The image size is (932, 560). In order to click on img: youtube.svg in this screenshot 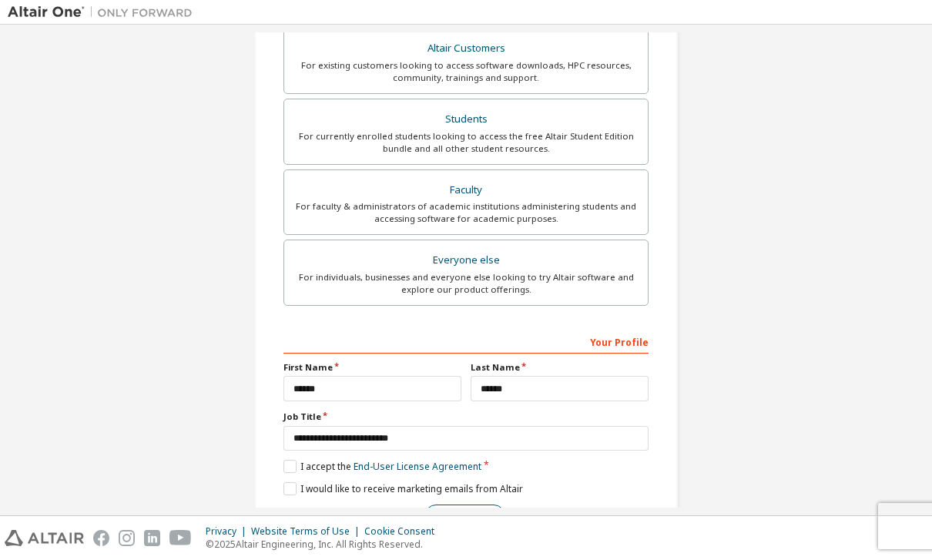, I will do `click(180, 537)`.